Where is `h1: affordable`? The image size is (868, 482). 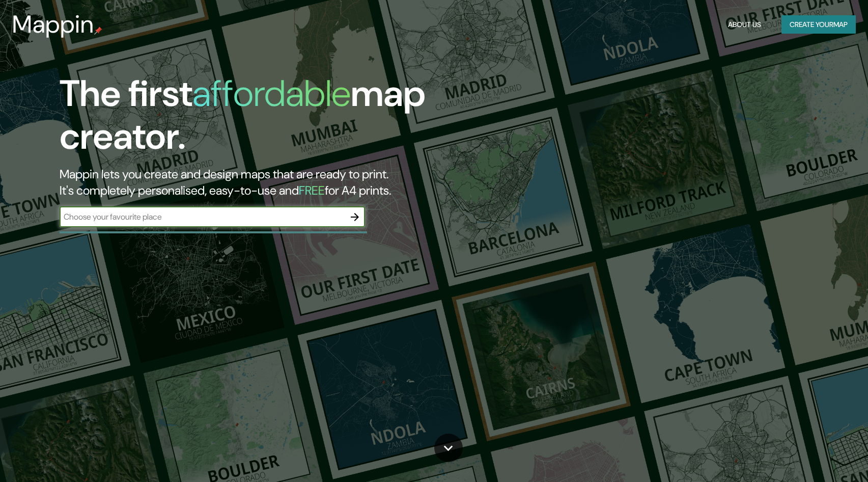 h1: affordable is located at coordinates (271, 93).